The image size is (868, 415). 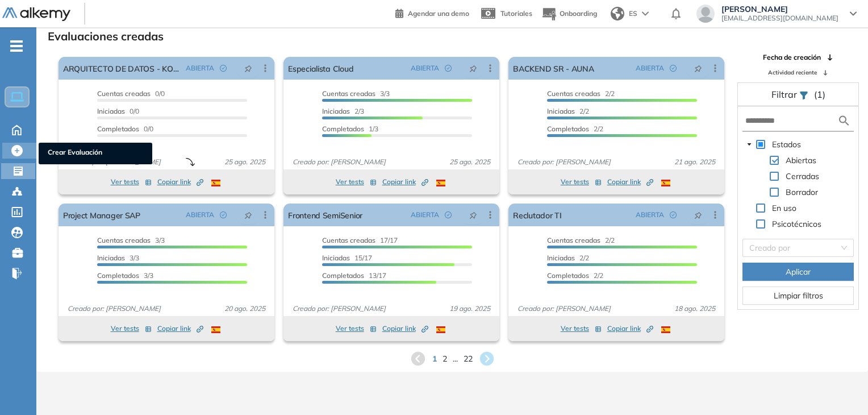 I want to click on button: Aplicar, so click(x=798, y=271).